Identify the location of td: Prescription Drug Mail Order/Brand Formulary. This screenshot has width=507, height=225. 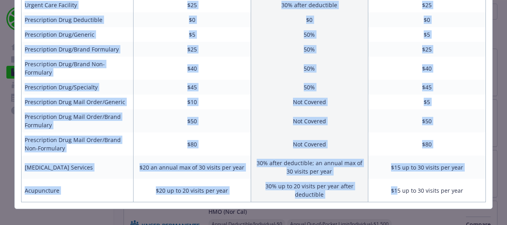
(77, 121).